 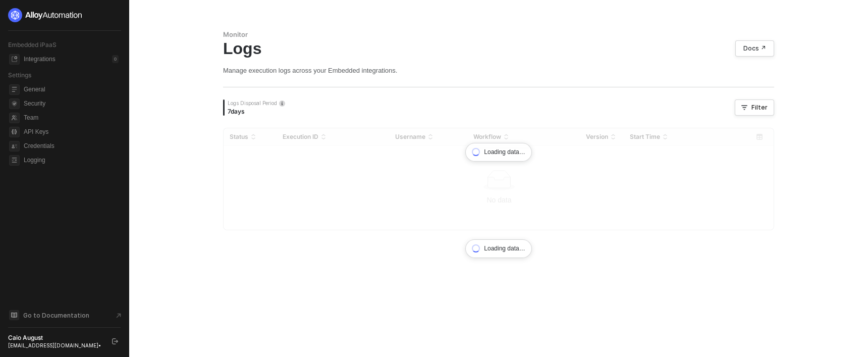 What do you see at coordinates (71, 146) in the screenshot?
I see `span: Credentials` at bounding box center [71, 146].